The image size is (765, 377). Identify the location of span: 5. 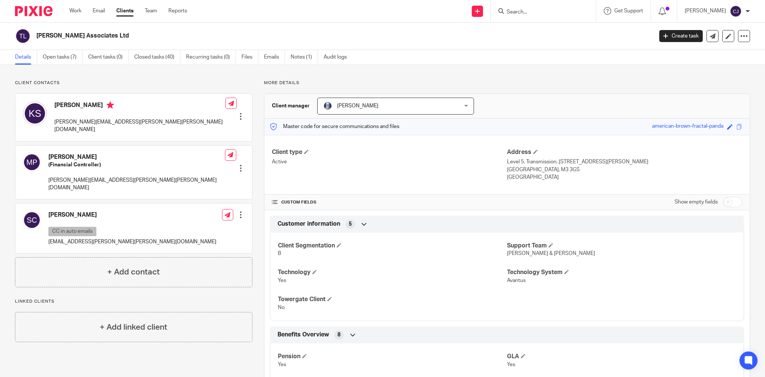
(350, 224).